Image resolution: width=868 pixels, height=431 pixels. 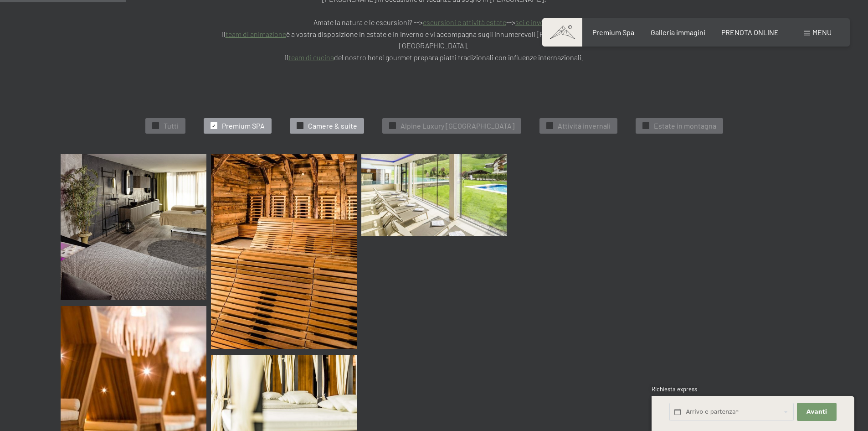 I want to click on span: Avanti, so click(x=817, y=411).